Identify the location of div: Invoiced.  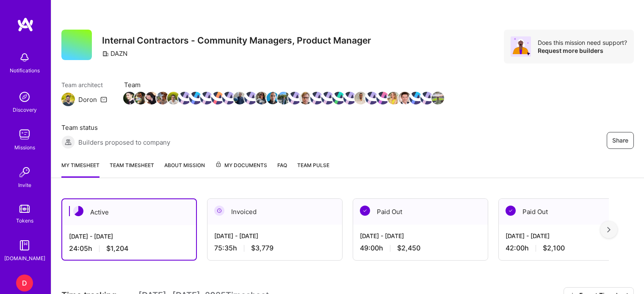
(275, 211).